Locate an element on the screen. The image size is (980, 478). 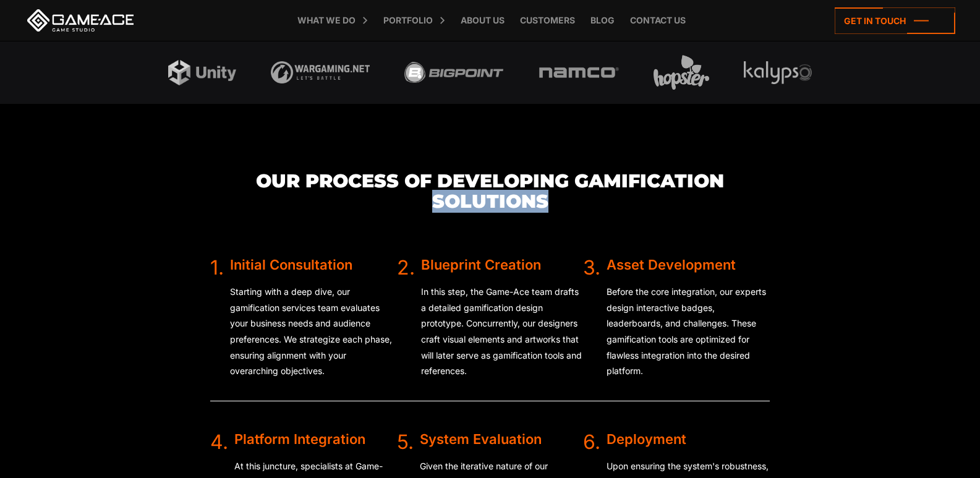
div: Blueprint Creation is located at coordinates (502, 265).